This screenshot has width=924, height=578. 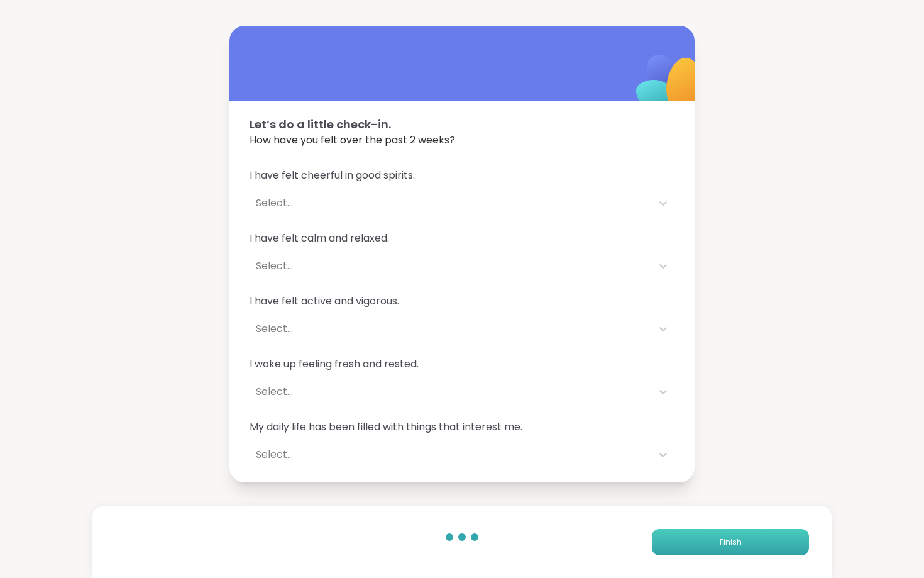 What do you see at coordinates (462, 364) in the screenshot?
I see `span: I woke up feeling fresh and rested.` at bounding box center [462, 364].